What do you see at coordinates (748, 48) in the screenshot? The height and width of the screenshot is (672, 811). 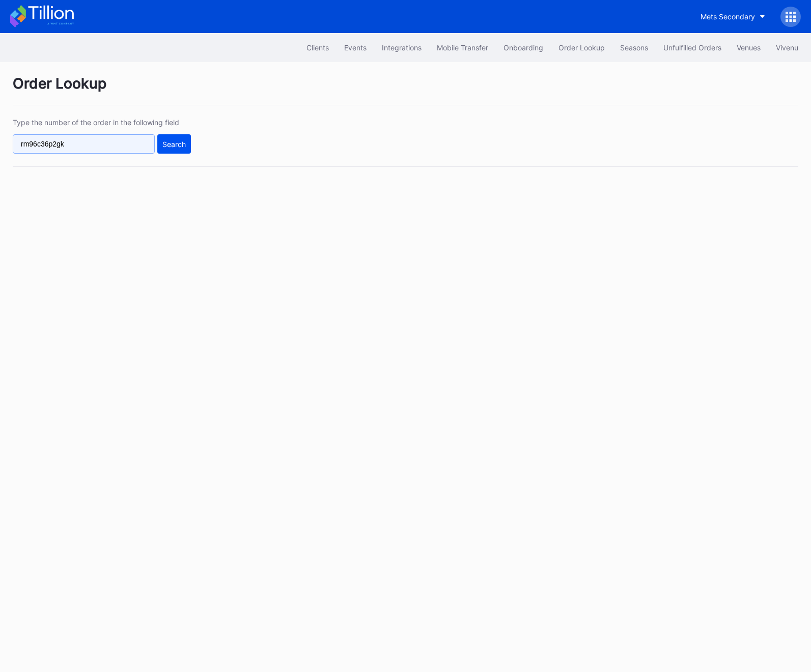 I see `a: Venues` at bounding box center [748, 48].